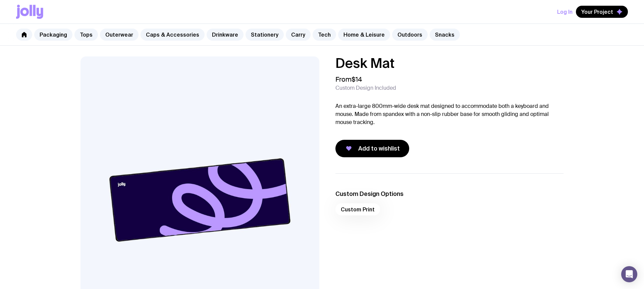  I want to click on button: Log In, so click(565, 12).